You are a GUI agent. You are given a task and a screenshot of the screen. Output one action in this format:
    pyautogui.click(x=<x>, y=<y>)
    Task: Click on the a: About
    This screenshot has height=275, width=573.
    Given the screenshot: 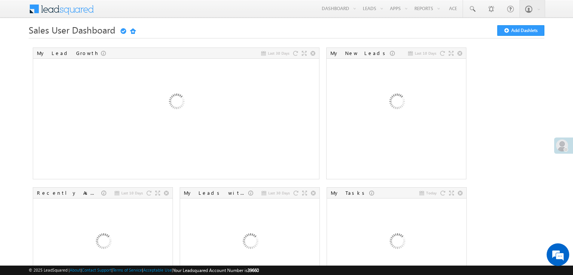 What is the action you would take?
    pyautogui.click(x=75, y=270)
    